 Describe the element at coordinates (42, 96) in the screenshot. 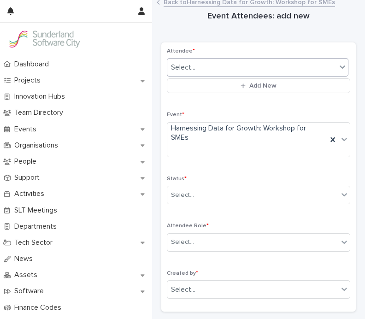

I see `p: Innovation Hubs` at that location.